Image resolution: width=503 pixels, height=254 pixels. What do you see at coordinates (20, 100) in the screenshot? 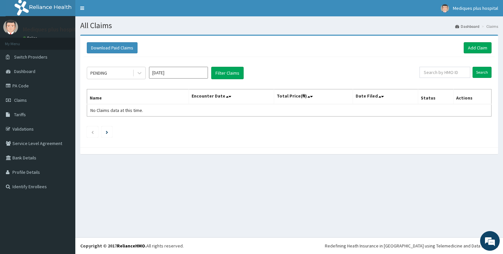
I see `span: Claims` at bounding box center [20, 100].